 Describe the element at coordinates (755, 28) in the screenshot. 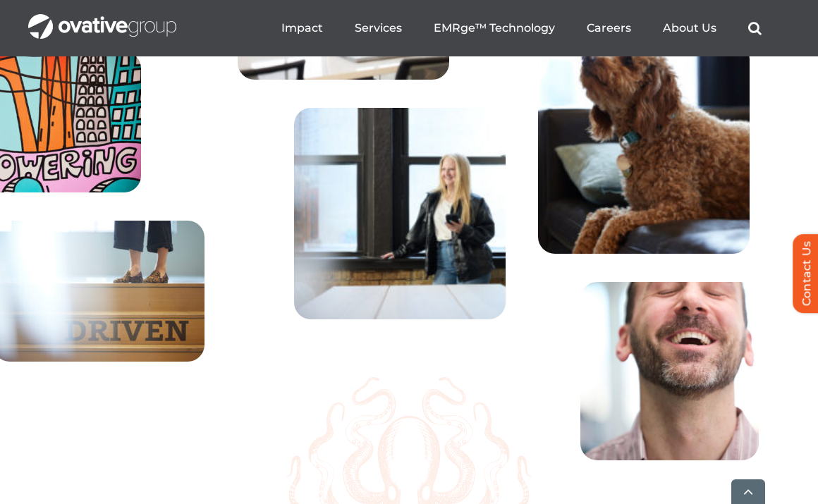

I see `a: Search` at that location.